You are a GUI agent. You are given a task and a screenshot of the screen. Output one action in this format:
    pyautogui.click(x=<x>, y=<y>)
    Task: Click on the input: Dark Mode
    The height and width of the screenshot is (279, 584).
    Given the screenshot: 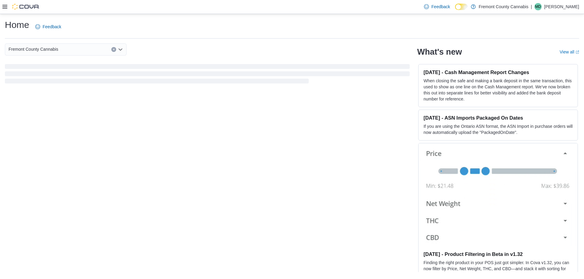 What is the action you would take?
    pyautogui.click(x=461, y=7)
    